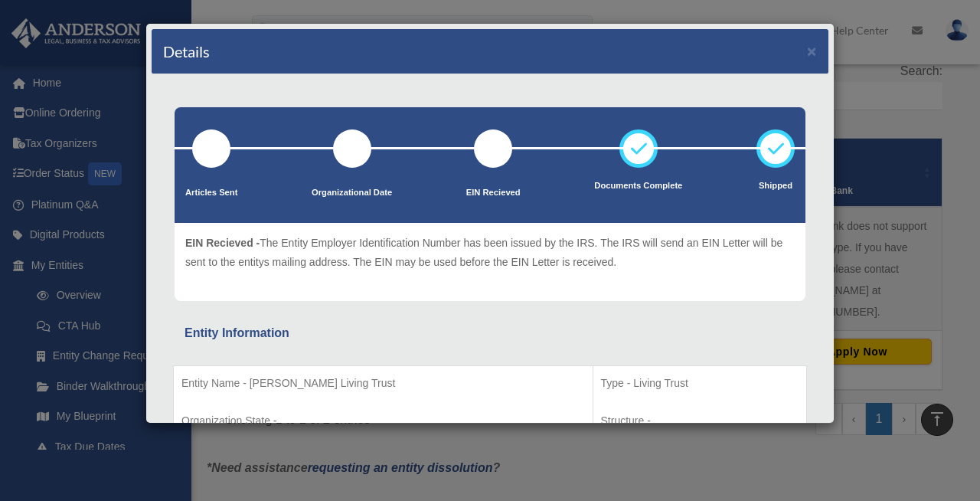 The width and height of the screenshot is (980, 501). Describe the element at coordinates (700, 383) in the screenshot. I see `p: Type - Living Trust` at that location.